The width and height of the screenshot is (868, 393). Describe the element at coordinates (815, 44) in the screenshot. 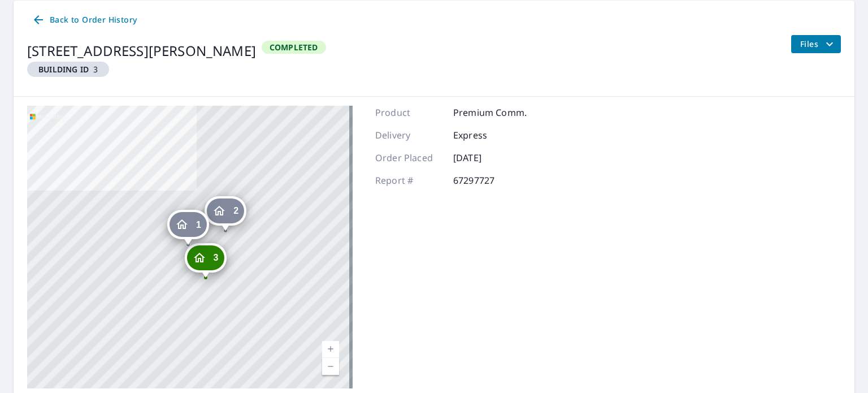

I see `button: filesDropdownBtn-67297727` at that location.